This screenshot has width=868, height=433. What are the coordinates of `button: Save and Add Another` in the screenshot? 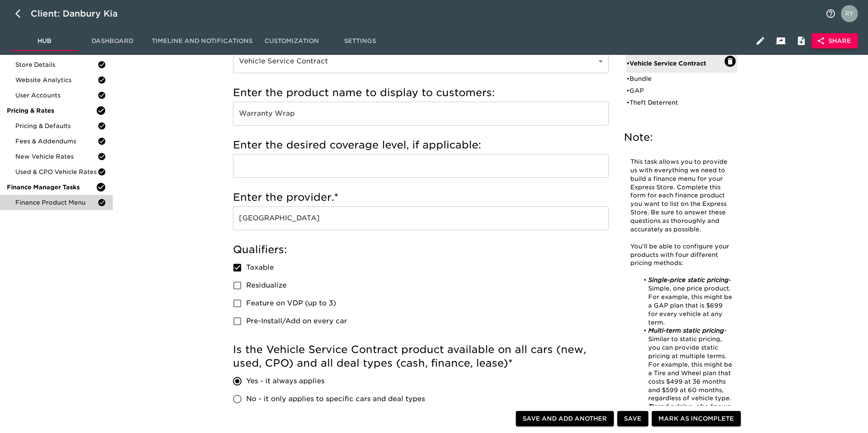 It's located at (565, 419).